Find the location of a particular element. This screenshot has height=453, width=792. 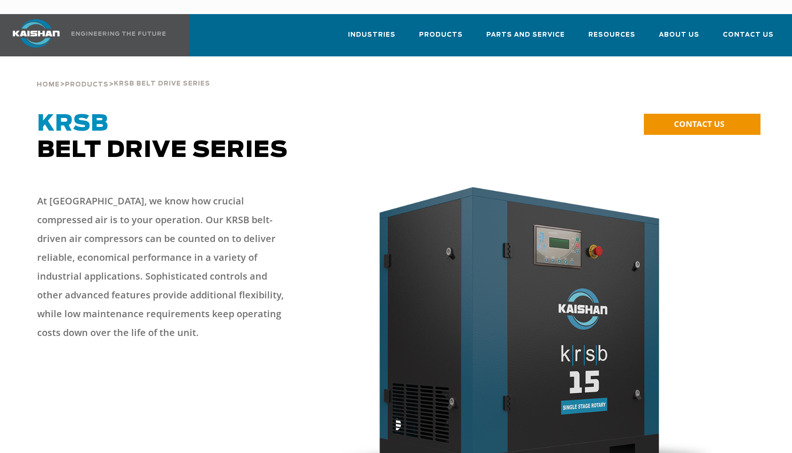

a: Industries is located at coordinates (371, 39).